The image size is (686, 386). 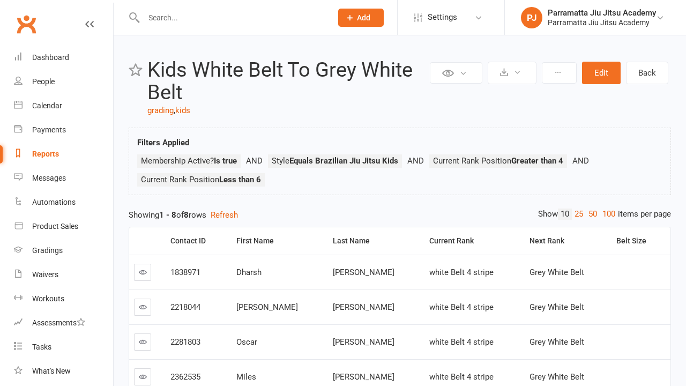 What do you see at coordinates (186, 215) in the screenshot?
I see `strong: 8` at bounding box center [186, 215].